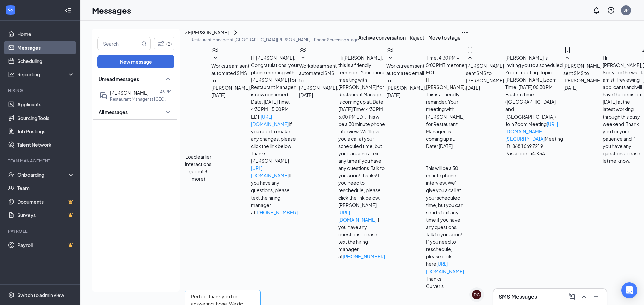 The image size is (644, 305). What do you see at coordinates (446, 257) in the screenshot?
I see `p: If you need to reschedule, please click here` at bounding box center [446, 257].